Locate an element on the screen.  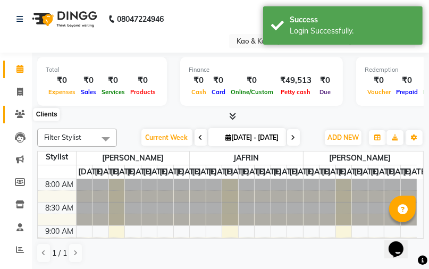
span: Voucher is located at coordinates (379, 92).